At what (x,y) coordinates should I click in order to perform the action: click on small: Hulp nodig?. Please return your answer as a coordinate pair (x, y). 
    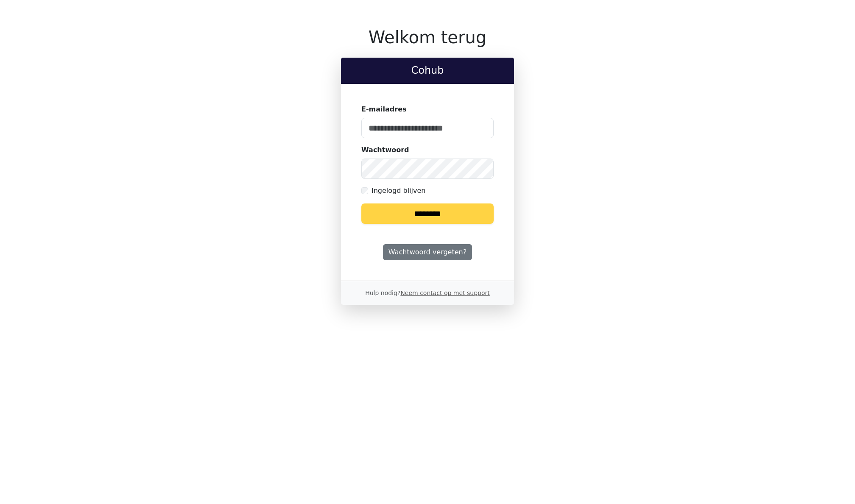
    Looking at the image, I should click on (427, 293).